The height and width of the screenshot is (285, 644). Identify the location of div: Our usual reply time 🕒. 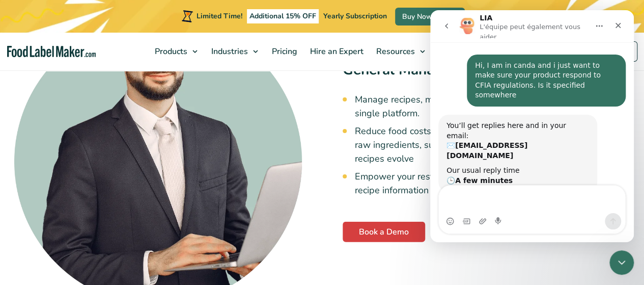
(88, 165).